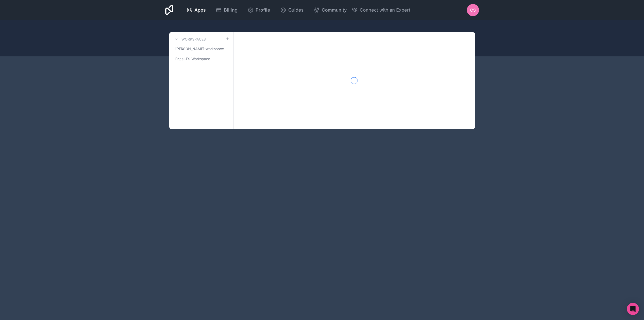 The height and width of the screenshot is (320, 644). Describe the element at coordinates (385, 10) in the screenshot. I see `span: Connect with an Expert` at that location.